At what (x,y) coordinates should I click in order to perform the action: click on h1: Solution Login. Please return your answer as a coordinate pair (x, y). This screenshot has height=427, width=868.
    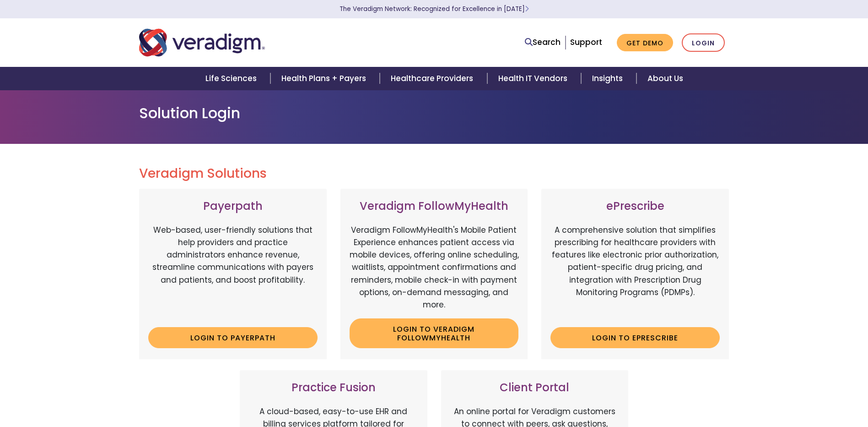
    Looking at the image, I should click on (434, 113).